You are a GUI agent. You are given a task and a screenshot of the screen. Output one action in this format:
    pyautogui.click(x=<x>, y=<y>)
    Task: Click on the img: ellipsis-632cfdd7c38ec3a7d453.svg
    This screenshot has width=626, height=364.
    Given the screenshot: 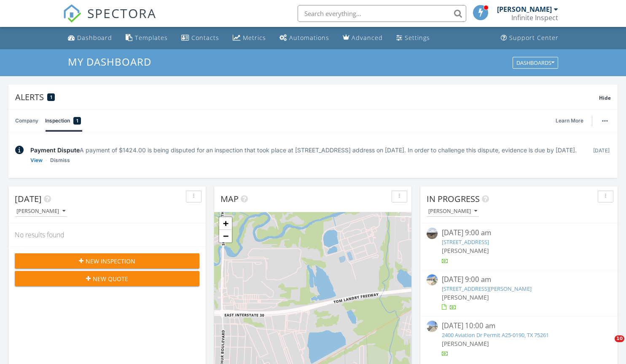 What is the action you would take?
    pyautogui.click(x=605, y=121)
    